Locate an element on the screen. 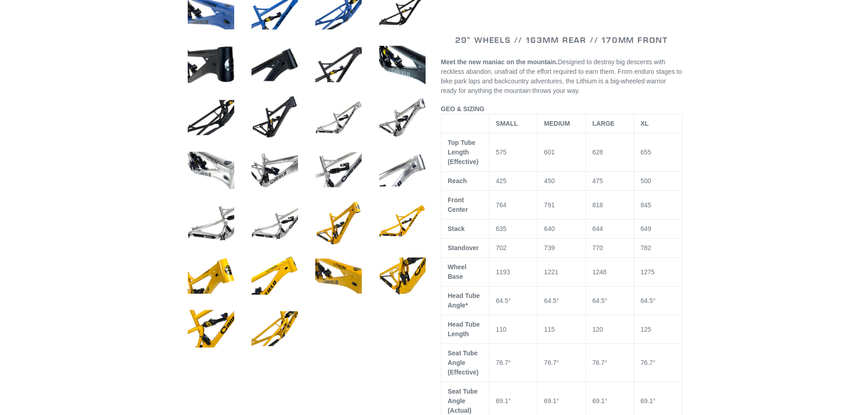 The image size is (868, 415). b: Meet the new maniac on the mountain. is located at coordinates (499, 62).